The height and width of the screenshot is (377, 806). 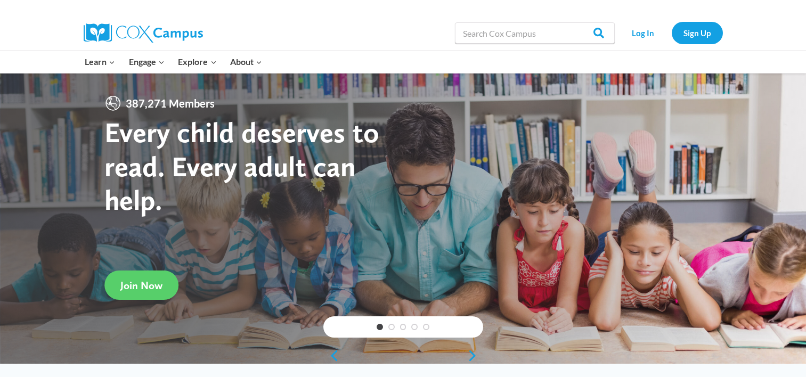 What do you see at coordinates (146, 62) in the screenshot?
I see `span: Engage` at bounding box center [146, 62].